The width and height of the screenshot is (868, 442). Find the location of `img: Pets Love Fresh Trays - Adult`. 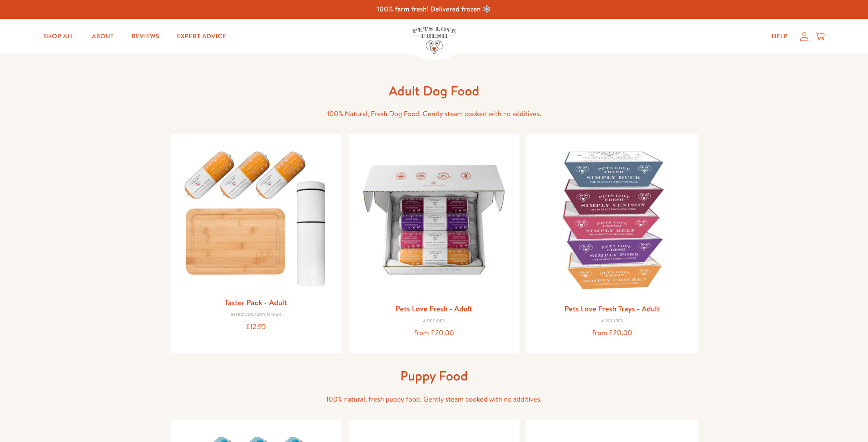

img: Pets Love Fresh Trays - Adult is located at coordinates (612, 219).